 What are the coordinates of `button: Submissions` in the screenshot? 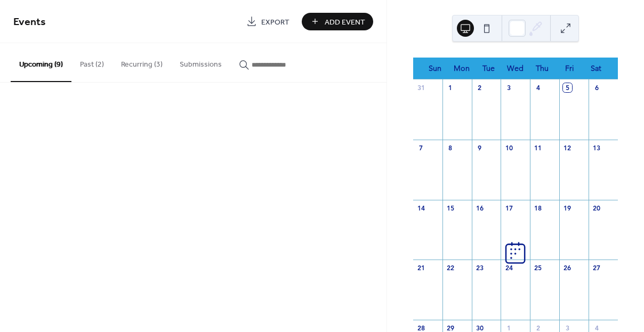 It's located at (201, 62).